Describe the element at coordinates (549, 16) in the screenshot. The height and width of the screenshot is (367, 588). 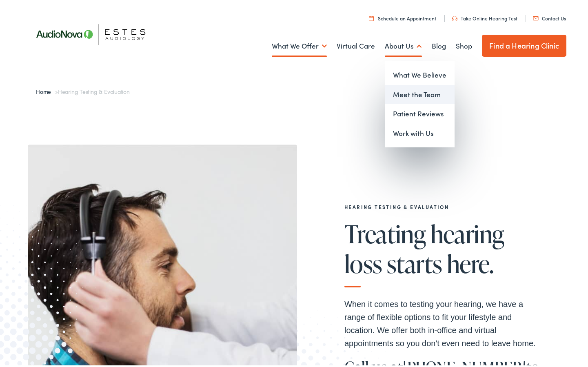
I see `a: Contact Us` at that location.